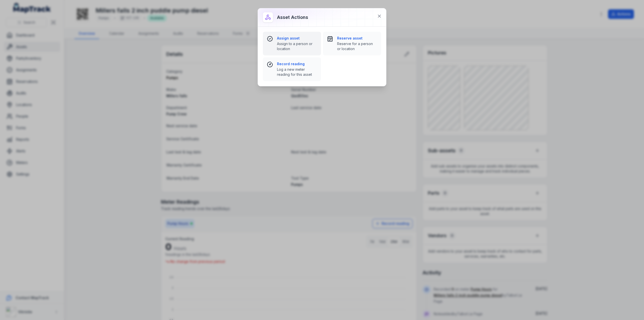  Describe the element at coordinates (357, 39) in the screenshot. I see `strong: Reserve asset` at that location.